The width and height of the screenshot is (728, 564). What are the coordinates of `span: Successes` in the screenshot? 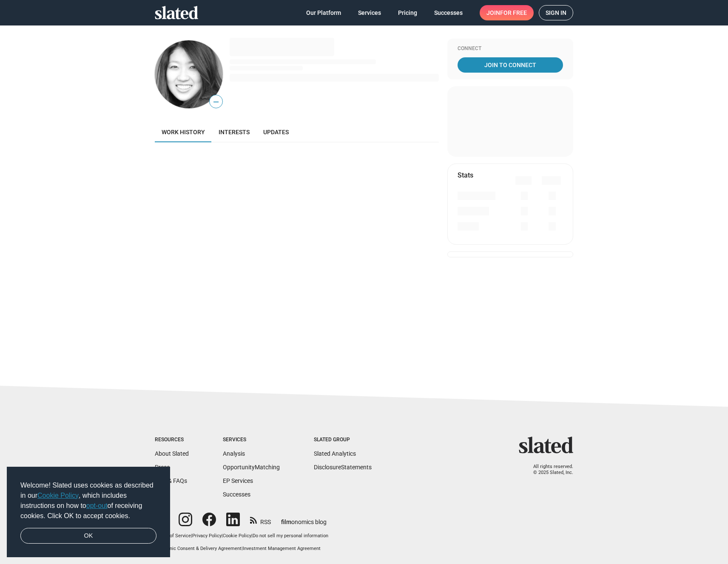 It's located at (448, 12).